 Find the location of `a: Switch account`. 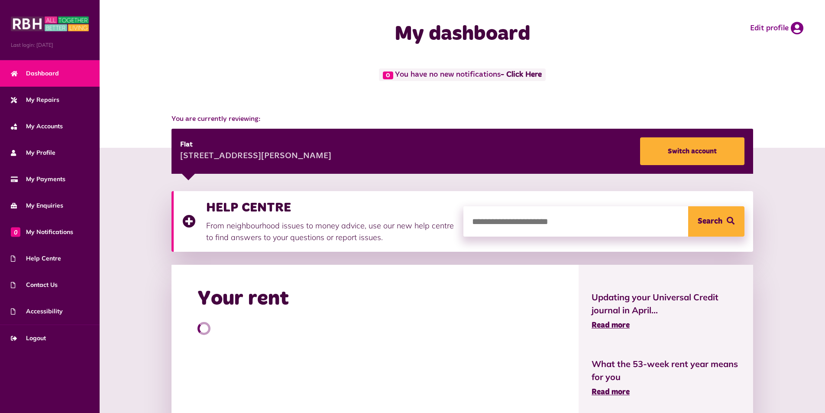

a: Switch account is located at coordinates (692, 151).